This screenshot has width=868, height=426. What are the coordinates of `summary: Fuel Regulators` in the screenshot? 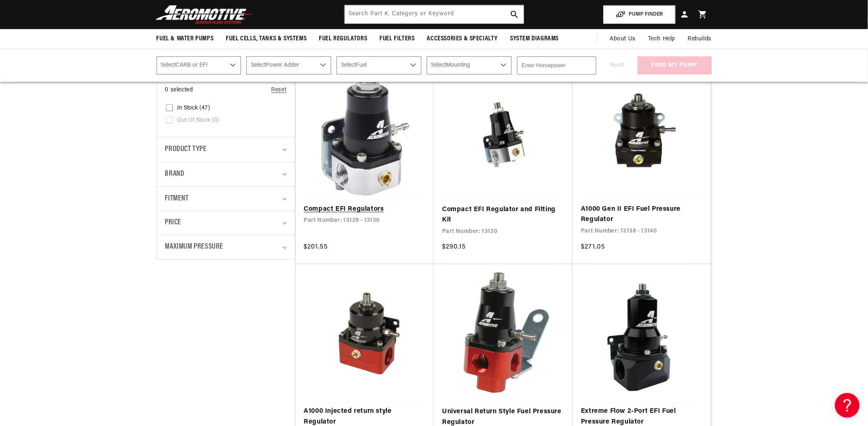 It's located at (343, 39).